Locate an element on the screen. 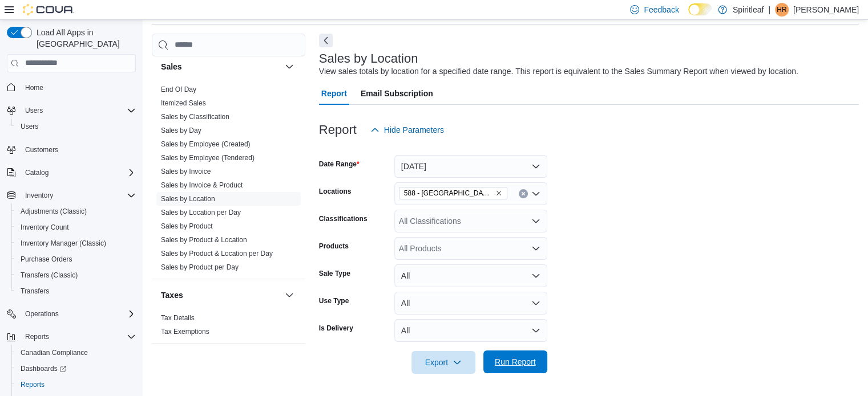 Image resolution: width=868 pixels, height=396 pixels. h3: Report is located at coordinates (338, 130).